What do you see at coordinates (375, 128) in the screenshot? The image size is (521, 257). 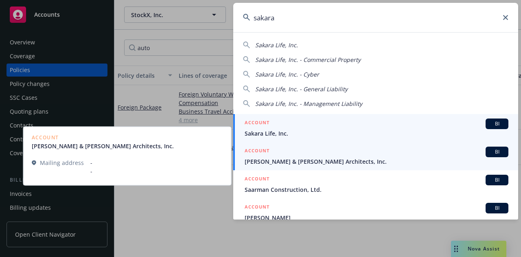 I see `a: ACCOUNTBISakara Life, Inc.` at bounding box center [375, 128].